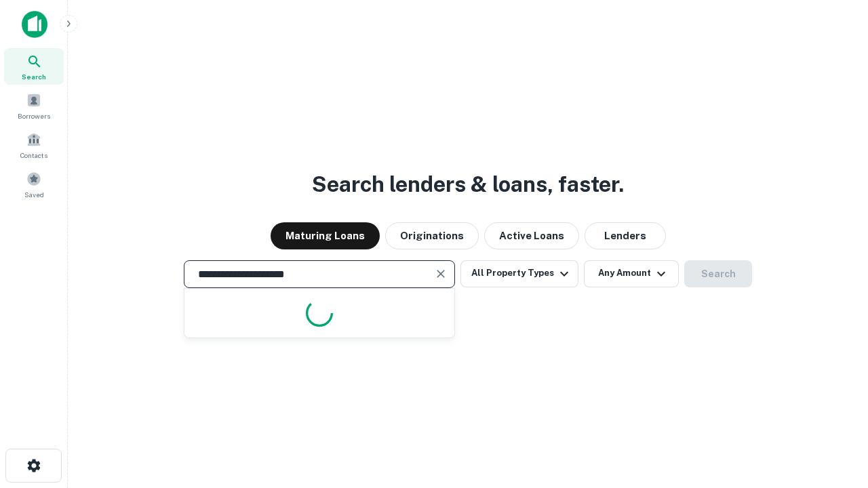 This screenshot has width=868, height=488. What do you see at coordinates (34, 106) in the screenshot?
I see `div: Borrowers` at bounding box center [34, 106].